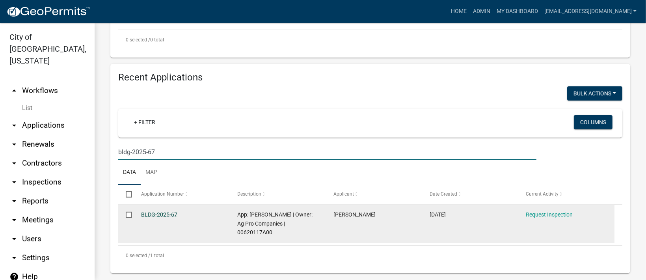 The image size is (646, 280). What do you see at coordinates (159, 214) in the screenshot?
I see `a: BLDG-2025-67` at bounding box center [159, 214].